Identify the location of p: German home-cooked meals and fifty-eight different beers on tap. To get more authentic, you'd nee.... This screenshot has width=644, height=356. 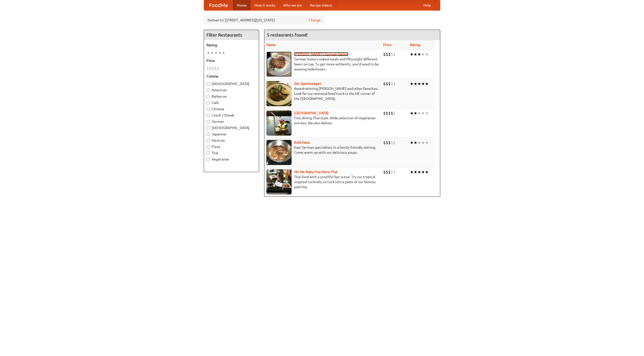
(323, 64).